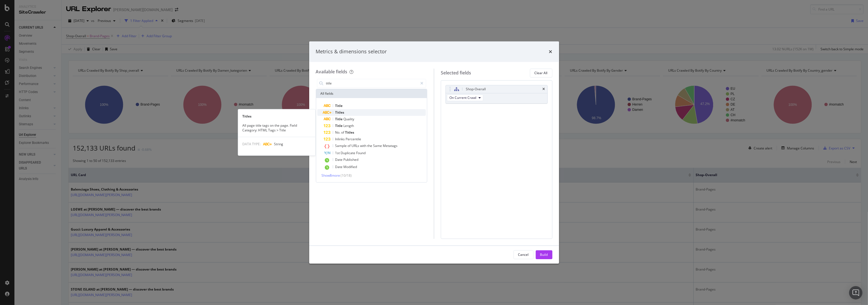  What do you see at coordinates (434, 152) in the screenshot?
I see `div: modal` at bounding box center [434, 152].